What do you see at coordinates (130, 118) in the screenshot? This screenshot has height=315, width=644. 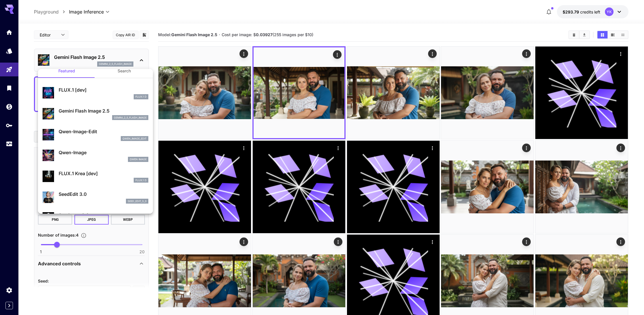 I see `p: gemini_2_5_flash_image` at bounding box center [130, 118].